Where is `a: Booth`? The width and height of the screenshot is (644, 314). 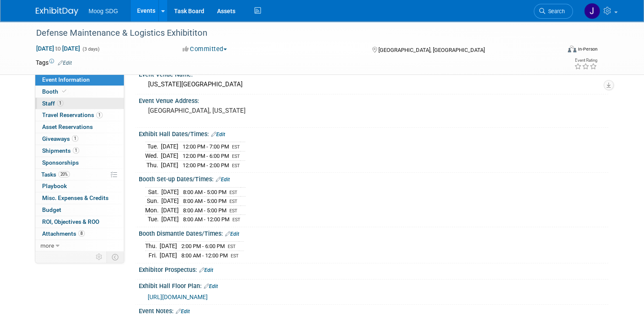
a: Booth is located at coordinates (80, 91).